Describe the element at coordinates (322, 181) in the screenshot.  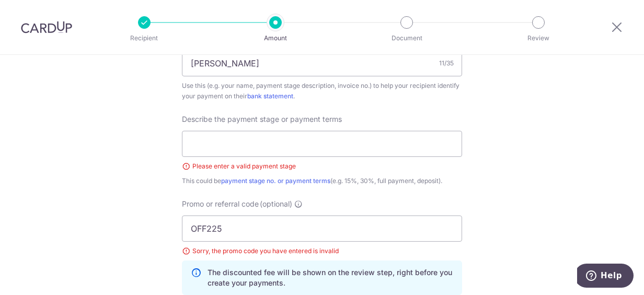
I see `div: This could be (e.g. 15%, 30%, full payment, deposit).` at that location.